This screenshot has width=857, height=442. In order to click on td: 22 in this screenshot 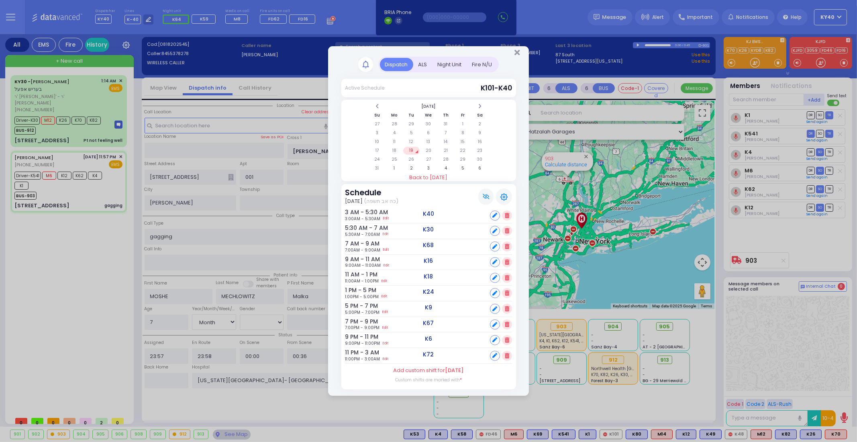, I will do `click(463, 151)`.